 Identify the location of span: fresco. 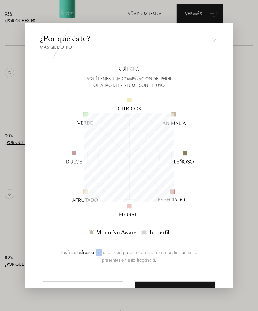
(89, 252).